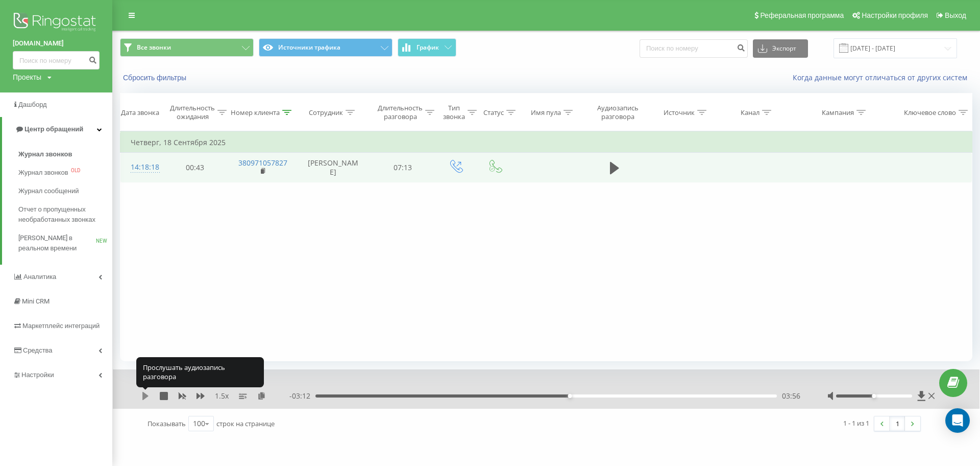 This screenshot has height=466, width=980. What do you see at coordinates (958, 420) in the screenshot?
I see `div: Open Intercom Messenger` at bounding box center [958, 420].